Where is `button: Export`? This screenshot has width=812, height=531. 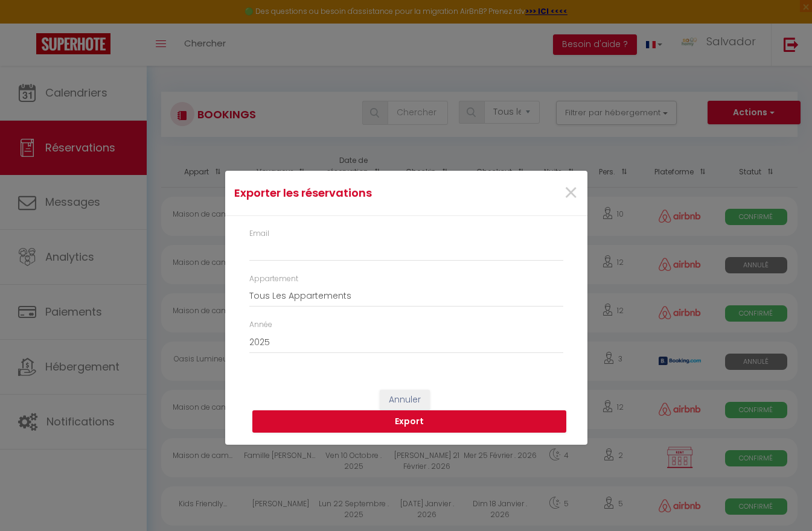 button: Export is located at coordinates (409, 422).